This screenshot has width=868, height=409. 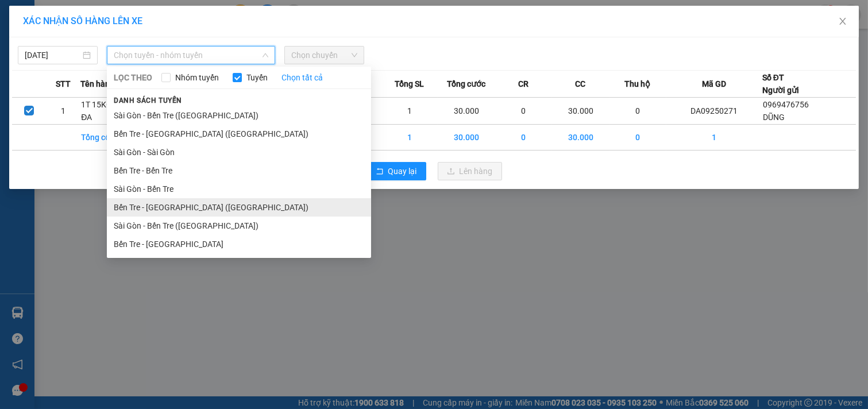 I want to click on span: Danh sách tuyến, so click(x=148, y=100).